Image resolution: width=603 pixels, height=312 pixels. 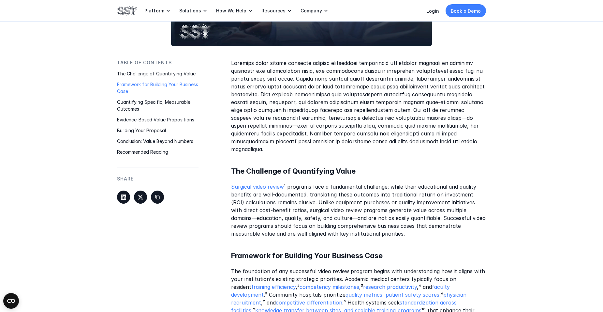 I want to click on a: Surgical video review, so click(x=258, y=187).